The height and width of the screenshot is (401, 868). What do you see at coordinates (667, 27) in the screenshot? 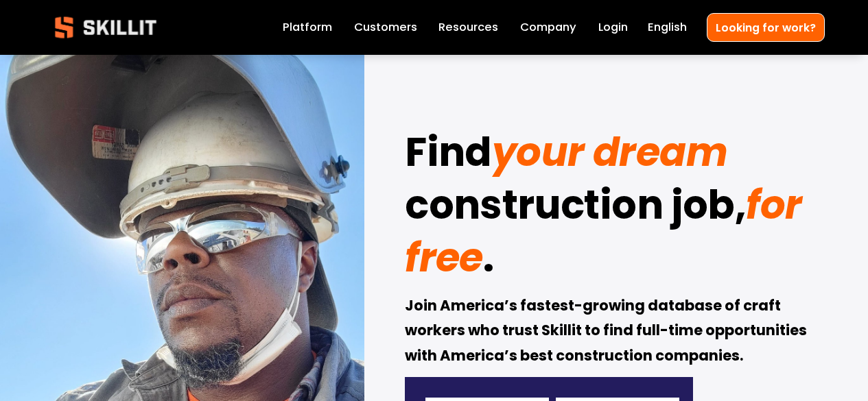
I see `div: language picker` at bounding box center [667, 27].